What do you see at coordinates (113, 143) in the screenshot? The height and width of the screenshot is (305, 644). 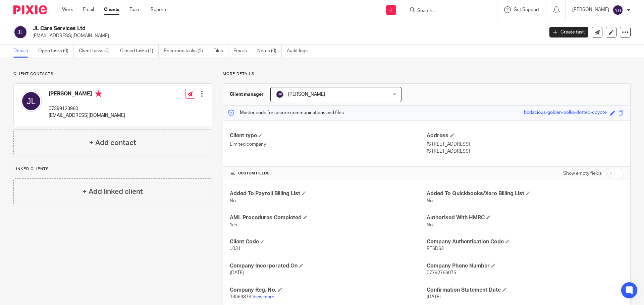 I see `h4: + Add contact` at bounding box center [113, 143].